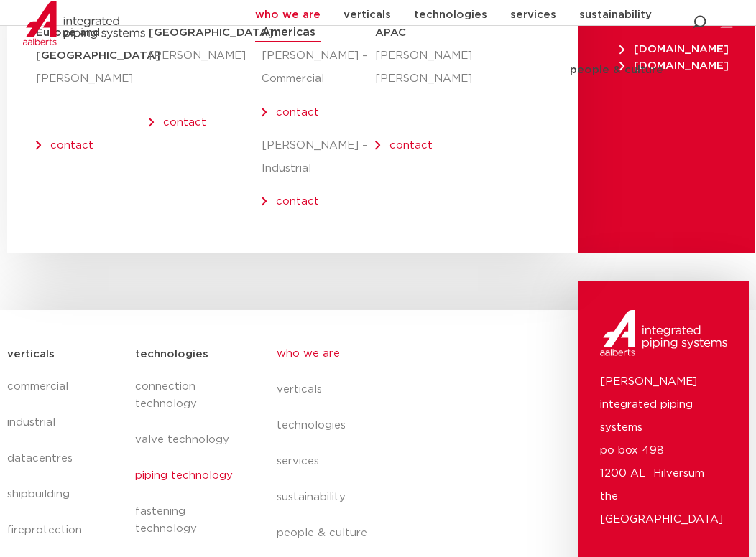 This screenshot has height=557, width=756. Describe the element at coordinates (64, 387) in the screenshot. I see `a: commercial` at that location.